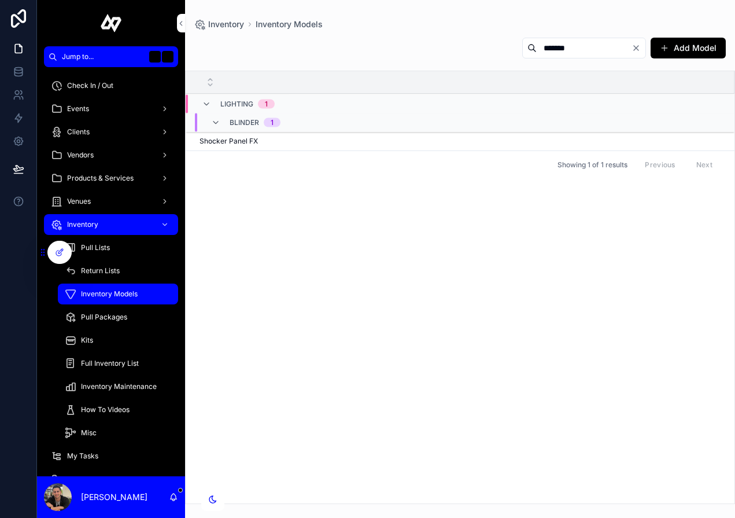 This screenshot has width=735, height=518. Describe the element at coordinates (95, 248) in the screenshot. I see `span: Pull Lists` at that location.